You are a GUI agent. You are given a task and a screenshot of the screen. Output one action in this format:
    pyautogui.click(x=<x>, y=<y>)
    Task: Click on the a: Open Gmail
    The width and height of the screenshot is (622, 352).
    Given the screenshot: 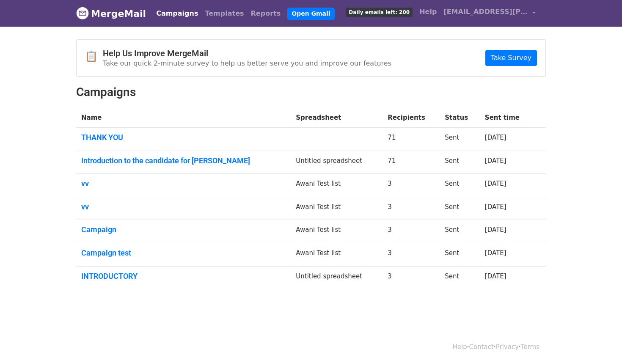 What is the action you would take?
    pyautogui.click(x=311, y=14)
    